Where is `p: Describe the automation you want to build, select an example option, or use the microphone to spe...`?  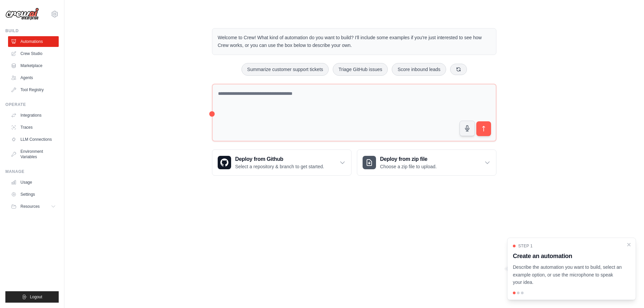
p: Describe the automation you want to build, select an example option, or use the microphone to spe... is located at coordinates (567, 275).